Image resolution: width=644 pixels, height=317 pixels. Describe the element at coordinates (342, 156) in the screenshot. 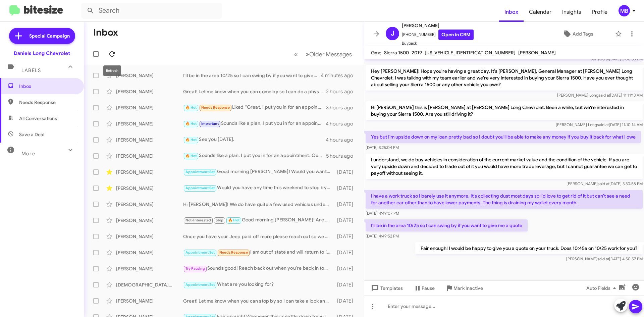

I see `div: 5 hours ago` at that location.